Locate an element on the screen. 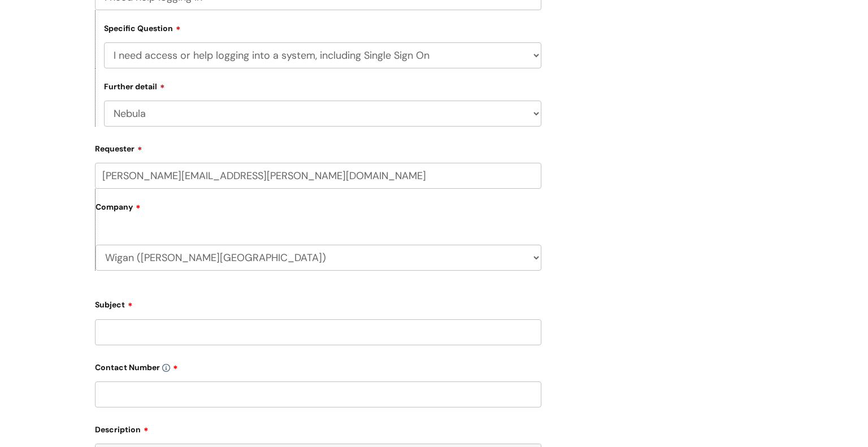 The height and width of the screenshot is (447, 868). label: Specific Question is located at coordinates (143, 28).